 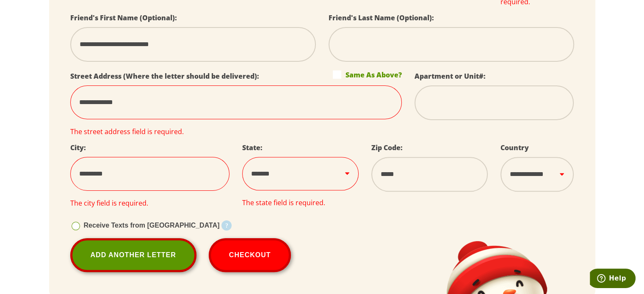 I want to click on label: Same As Above?, so click(x=367, y=75).